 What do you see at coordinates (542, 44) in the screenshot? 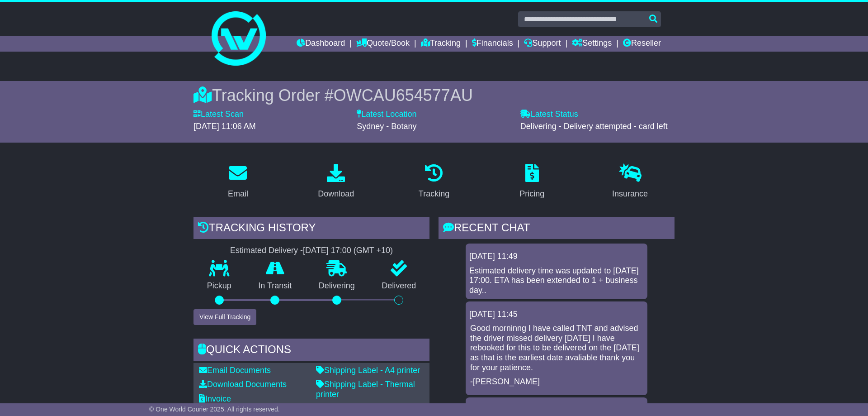
I see `a: Support` at bounding box center [542, 44].